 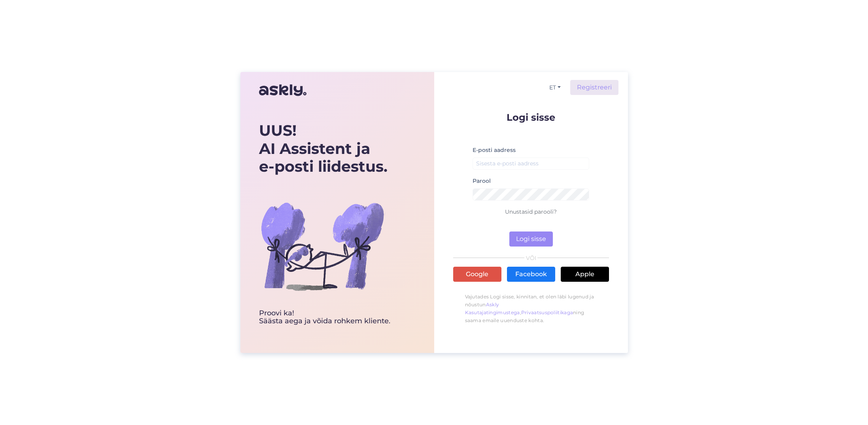 What do you see at coordinates (322, 246) in the screenshot?
I see `img: bg-askly` at bounding box center [322, 246].